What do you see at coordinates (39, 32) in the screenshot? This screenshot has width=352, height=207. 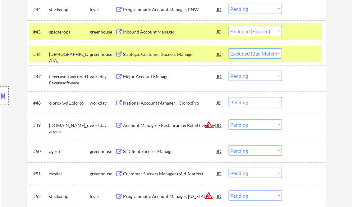 I see `div: #45` at bounding box center [39, 32].